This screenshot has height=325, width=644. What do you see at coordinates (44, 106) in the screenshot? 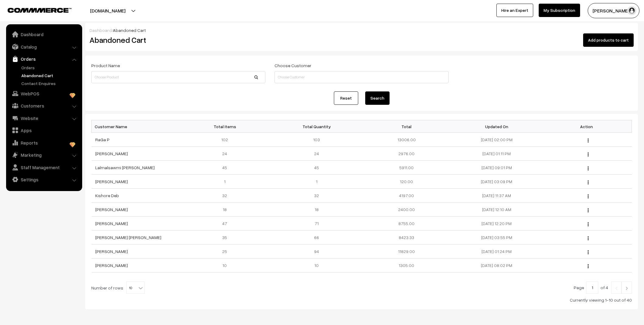
I see `a: Customers` at bounding box center [44, 106].